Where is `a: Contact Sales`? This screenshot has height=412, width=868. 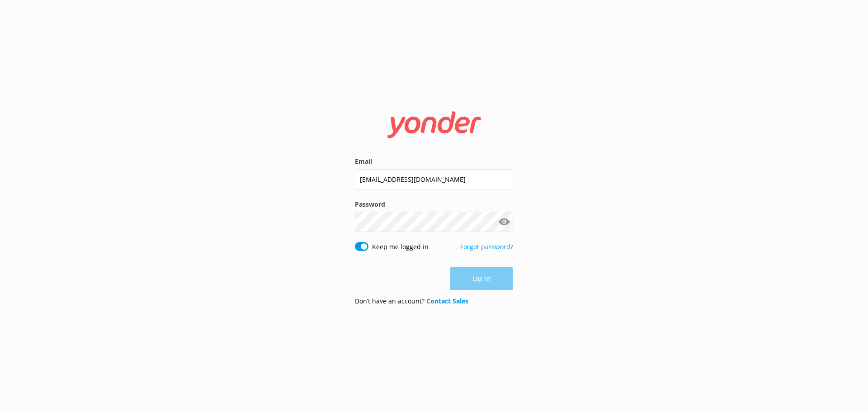 a: Contact Sales is located at coordinates (447, 301).